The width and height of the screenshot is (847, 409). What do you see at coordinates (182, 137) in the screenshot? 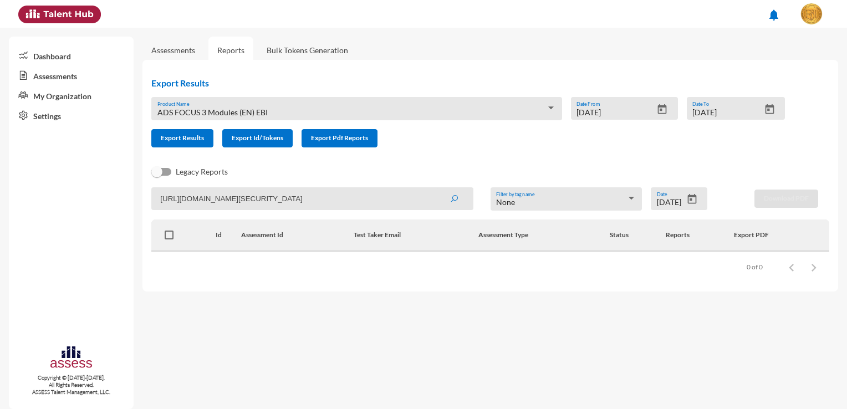
I see `span: Export Results` at bounding box center [182, 137].